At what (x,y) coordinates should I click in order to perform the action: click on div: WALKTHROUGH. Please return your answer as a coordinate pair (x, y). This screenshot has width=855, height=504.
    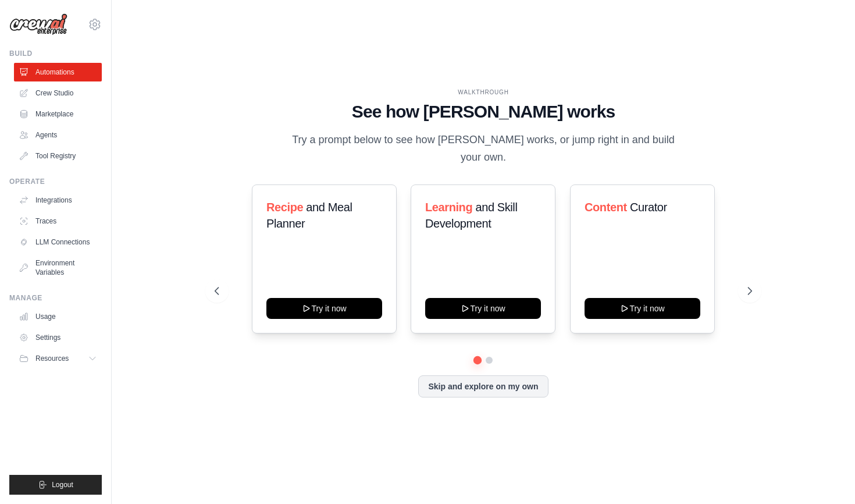
    Looking at the image, I should click on (483, 92).